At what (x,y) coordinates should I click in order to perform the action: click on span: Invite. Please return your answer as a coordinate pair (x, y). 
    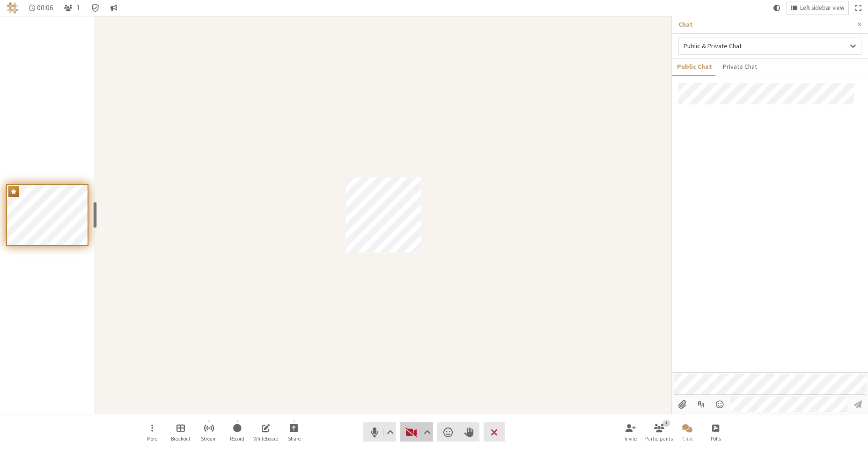
    Looking at the image, I should click on (630, 439).